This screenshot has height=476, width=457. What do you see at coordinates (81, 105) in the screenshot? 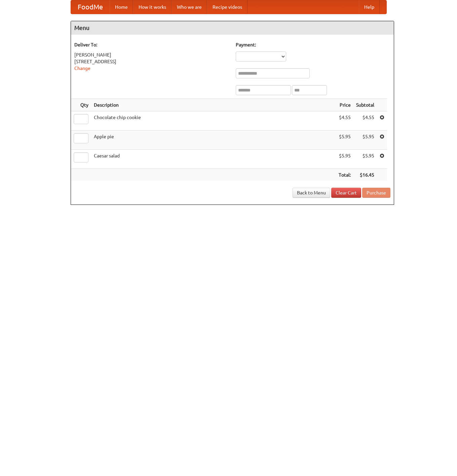
I see `th: Qty` at bounding box center [81, 105].